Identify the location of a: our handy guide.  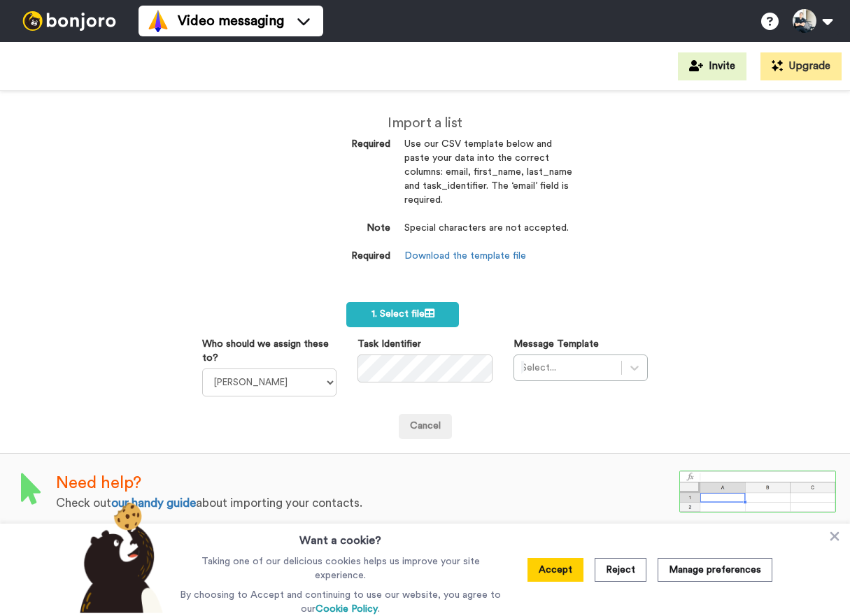
(153, 503).